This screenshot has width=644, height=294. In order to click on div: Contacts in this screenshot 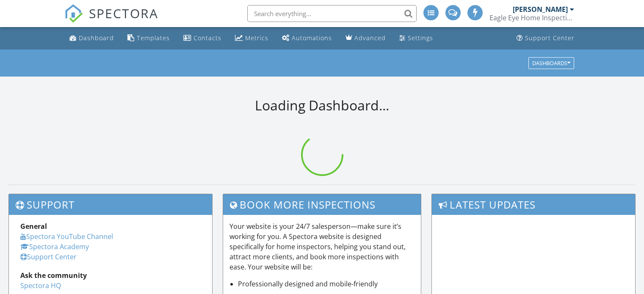, I will do `click(208, 37)`.